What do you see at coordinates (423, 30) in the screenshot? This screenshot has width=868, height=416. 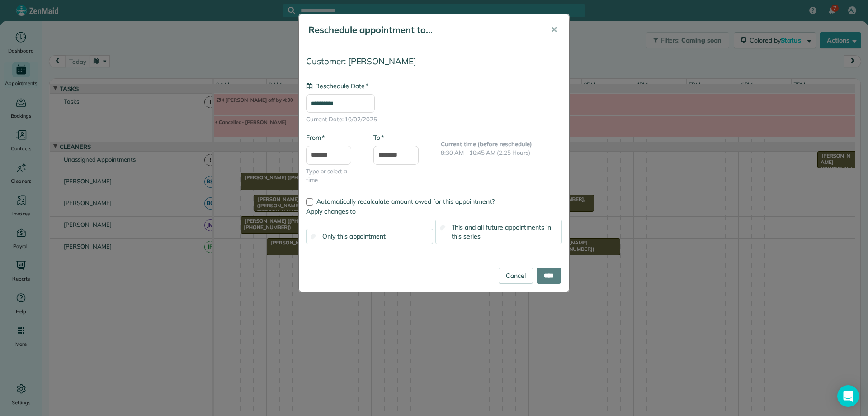 I see `h5: Reschedule appointment to...` at bounding box center [423, 30].